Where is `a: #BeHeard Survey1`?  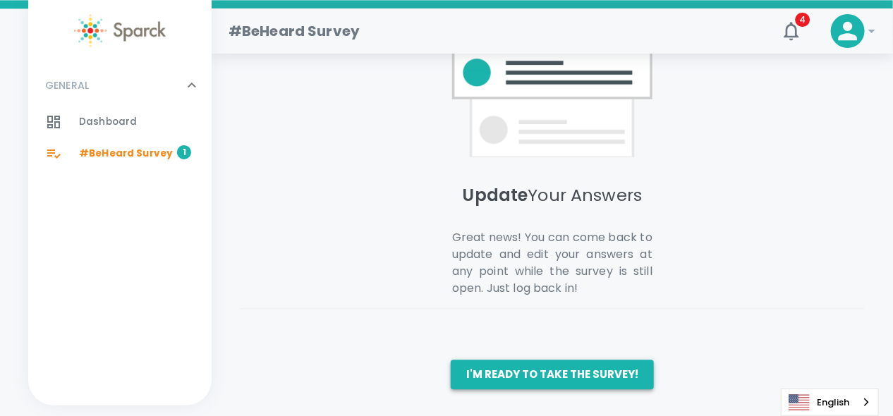
a: #BeHeard Survey1 is located at coordinates (120, 154).